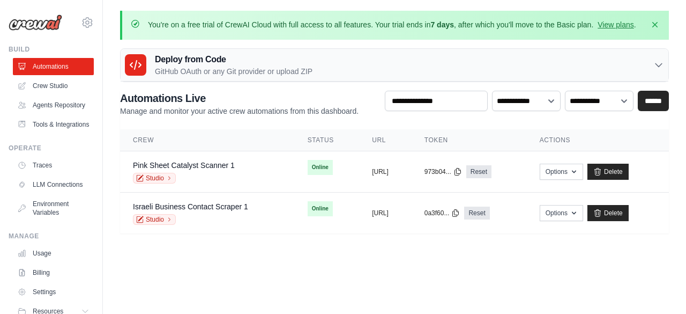 Image resolution: width=686 pixels, height=314 pixels. I want to click on strong: 7 days, so click(442, 25).